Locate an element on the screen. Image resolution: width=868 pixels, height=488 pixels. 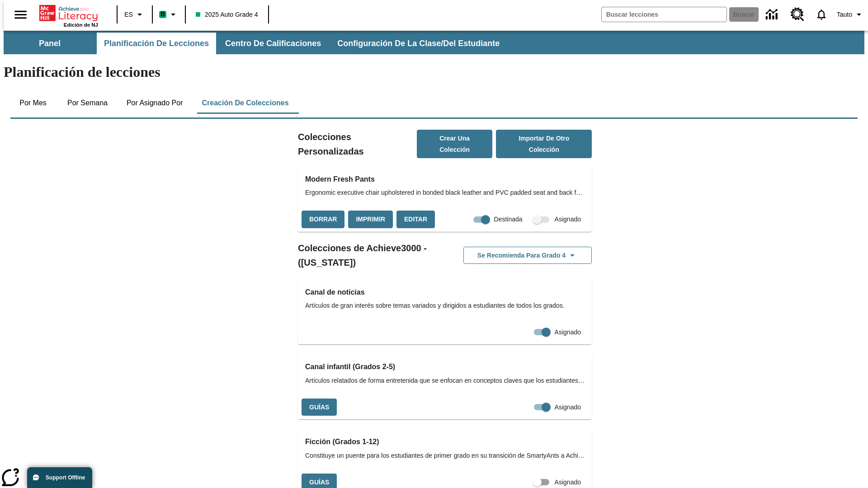
a: Centro de recursos, Se abrirá en una pestaña nueva. is located at coordinates (797, 14).